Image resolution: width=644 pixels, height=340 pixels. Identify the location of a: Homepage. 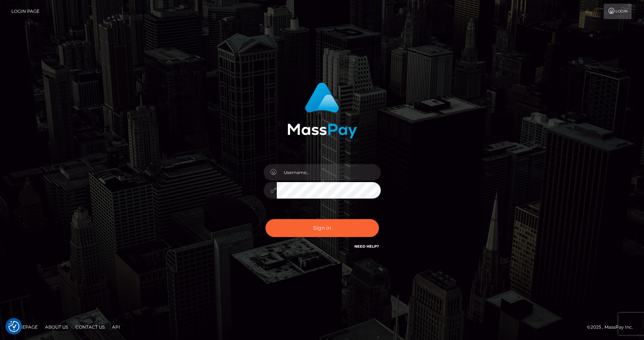
(24, 326).